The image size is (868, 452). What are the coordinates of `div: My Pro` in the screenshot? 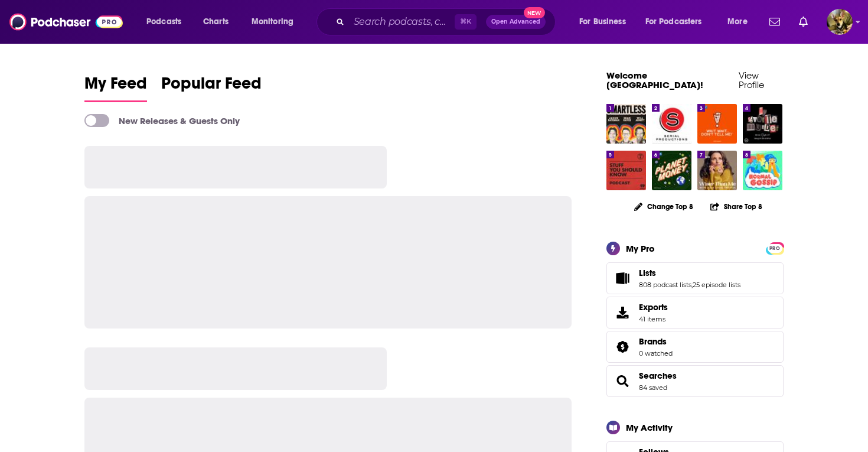 It's located at (640, 248).